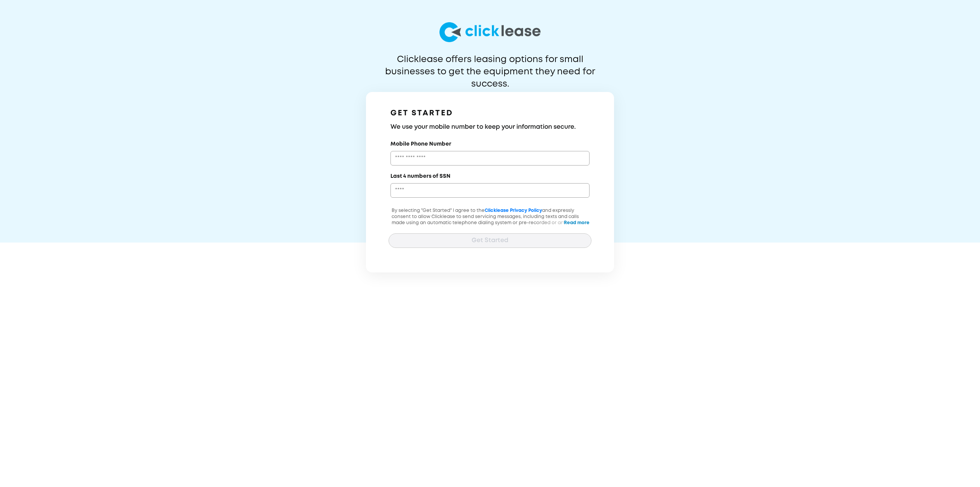 This screenshot has height=487, width=980. I want to click on h3: We use your mobile number to keep your information secure., so click(490, 127).